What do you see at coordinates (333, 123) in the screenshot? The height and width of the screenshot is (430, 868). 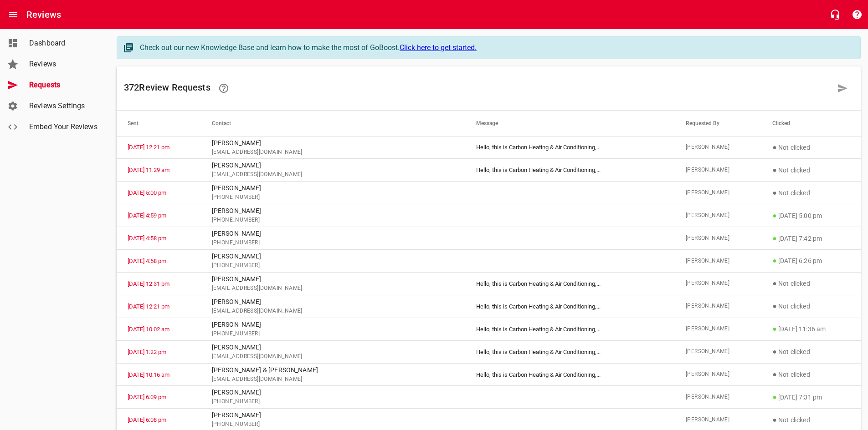 I see `th: Contact` at bounding box center [333, 123].